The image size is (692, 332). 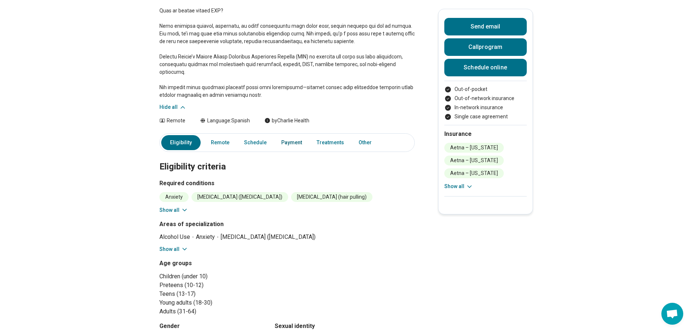 What do you see at coordinates (672, 313) in the screenshot?
I see `div: Open chat` at bounding box center [672, 313].